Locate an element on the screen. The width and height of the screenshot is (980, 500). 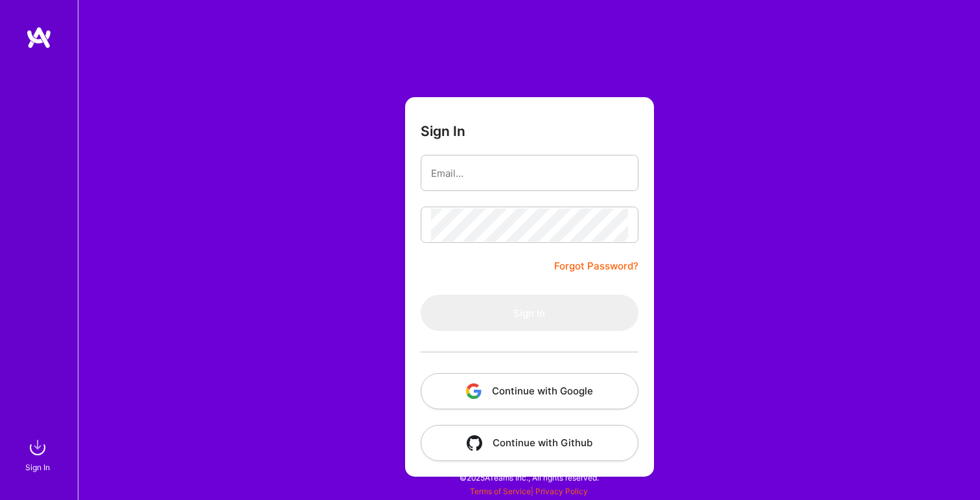
a: Forgot Password? is located at coordinates (597, 266).